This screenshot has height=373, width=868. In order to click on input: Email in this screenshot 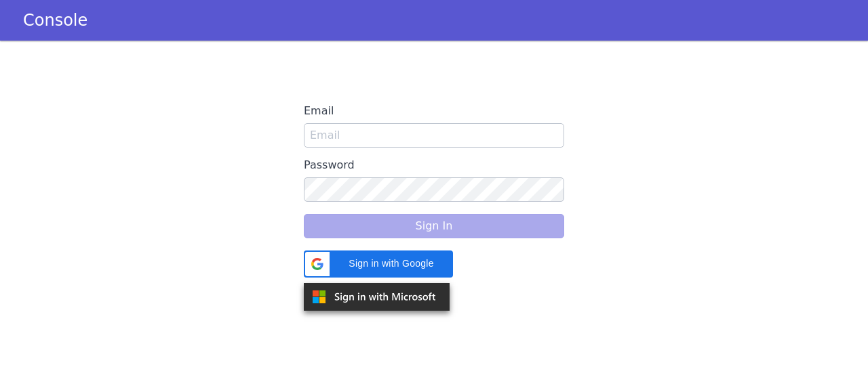, I will do `click(434, 136)`.